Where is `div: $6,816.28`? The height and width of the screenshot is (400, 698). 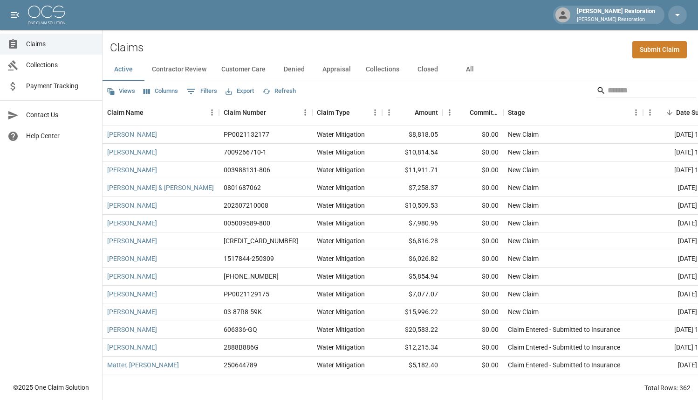 div: $6,816.28 is located at coordinates (413, 241).